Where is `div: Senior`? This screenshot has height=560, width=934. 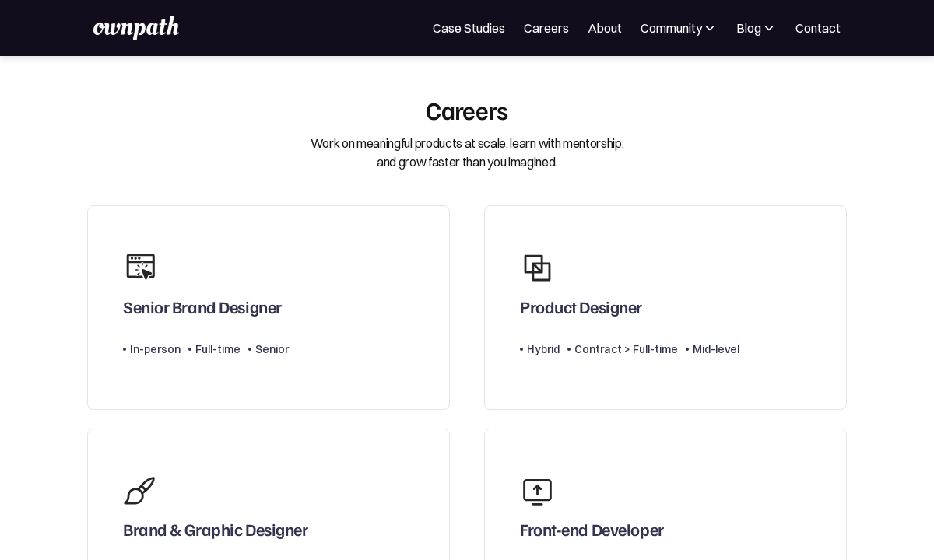
div: Senior is located at coordinates (272, 349).